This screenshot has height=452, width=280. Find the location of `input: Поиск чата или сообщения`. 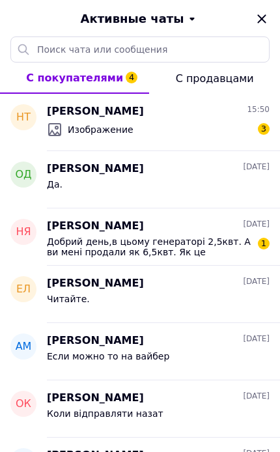

input: Поиск чата или сообщения is located at coordinates (140, 49).